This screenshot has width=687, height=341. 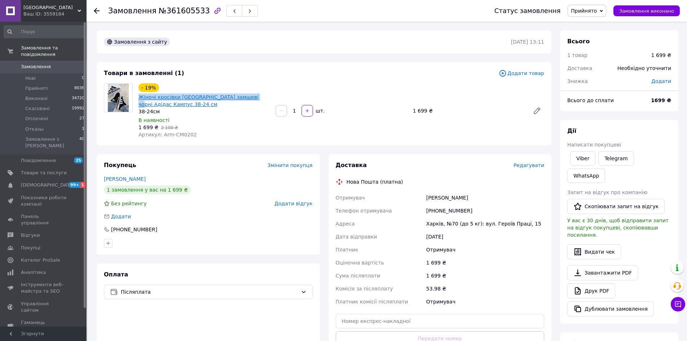 What do you see at coordinates (36, 119) in the screenshot?
I see `span: Оплачені` at bounding box center [36, 119].